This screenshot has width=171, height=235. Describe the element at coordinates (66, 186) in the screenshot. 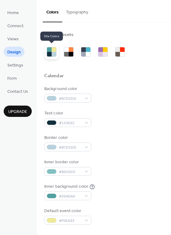

I see `div: Inner background color` at that location.